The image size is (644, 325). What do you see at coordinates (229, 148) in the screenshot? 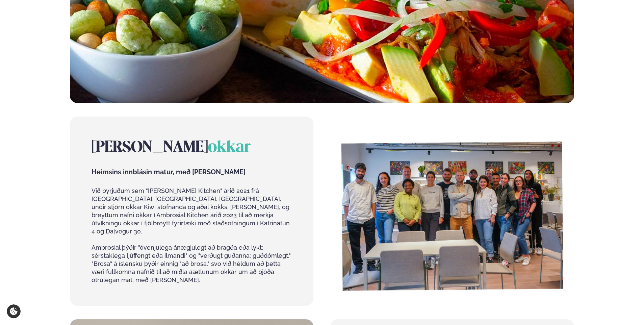
I see `span: okkar` at bounding box center [229, 148].